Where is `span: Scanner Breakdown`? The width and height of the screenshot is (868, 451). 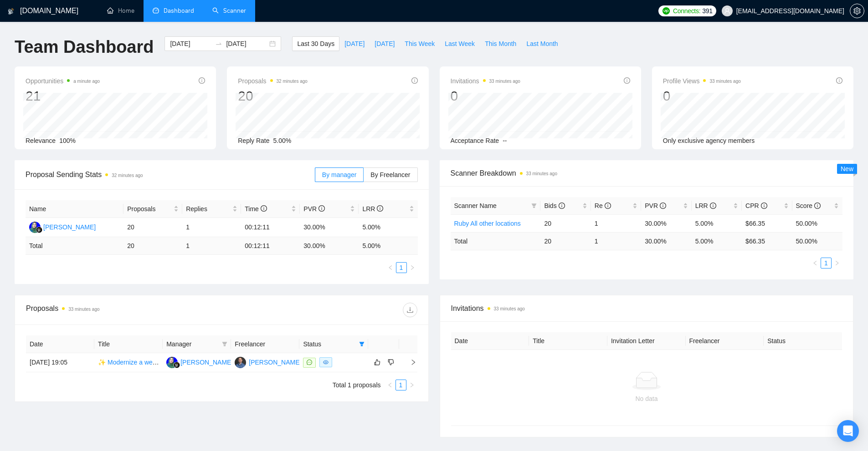
span: Scanner Breakdown is located at coordinates (647, 173).